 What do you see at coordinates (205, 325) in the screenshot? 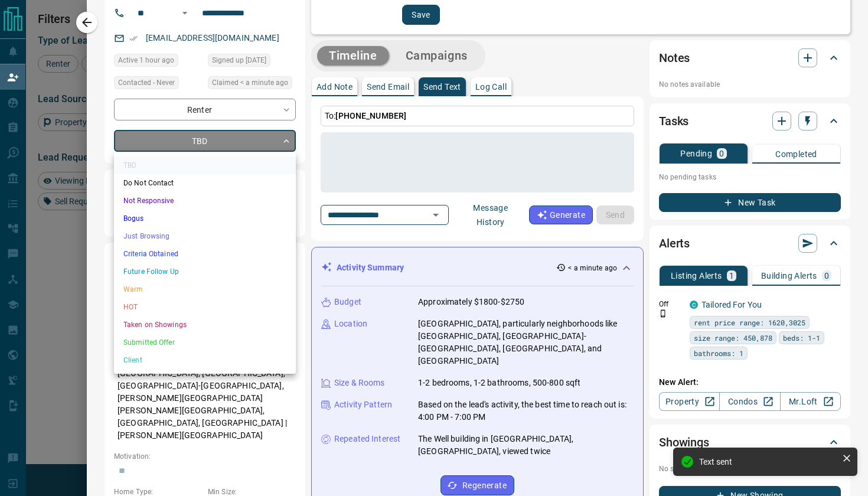
I see `li: Taken on Showings` at bounding box center [205, 325].